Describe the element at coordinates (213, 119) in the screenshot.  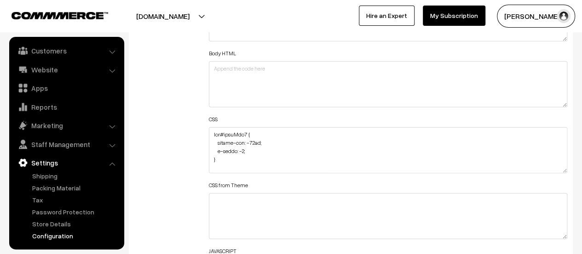
I see `label: CSS` at that location.